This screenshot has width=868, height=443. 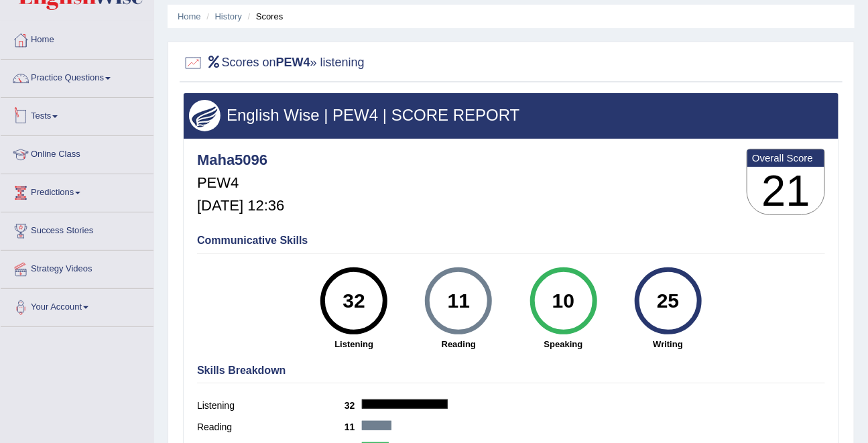 I want to click on div: 10, so click(x=563, y=301).